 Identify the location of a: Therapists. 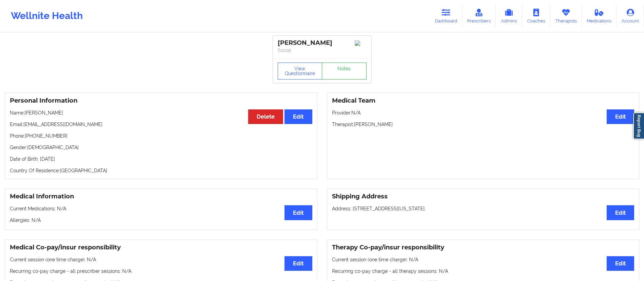
(566, 16).